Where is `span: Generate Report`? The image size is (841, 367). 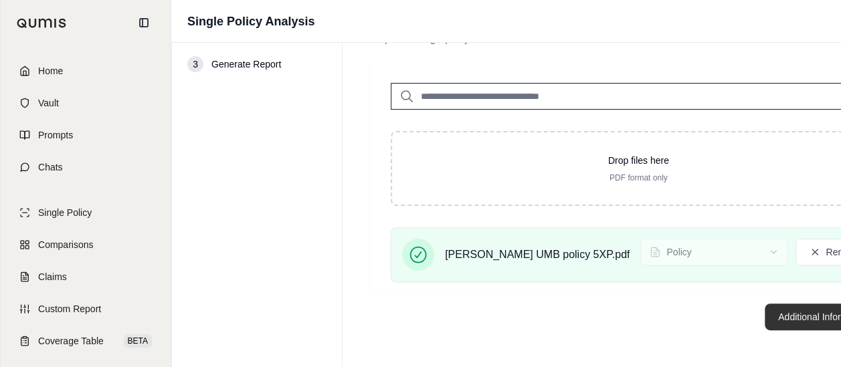
span: Generate Report is located at coordinates (246, 64).